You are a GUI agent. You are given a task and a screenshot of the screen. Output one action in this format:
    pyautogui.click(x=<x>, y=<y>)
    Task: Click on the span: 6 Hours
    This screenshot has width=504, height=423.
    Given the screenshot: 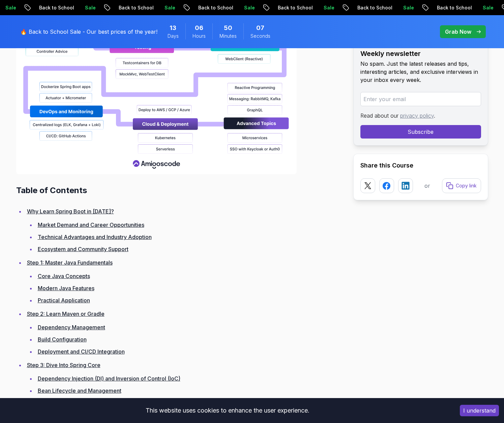 What is the action you would take?
    pyautogui.click(x=199, y=28)
    